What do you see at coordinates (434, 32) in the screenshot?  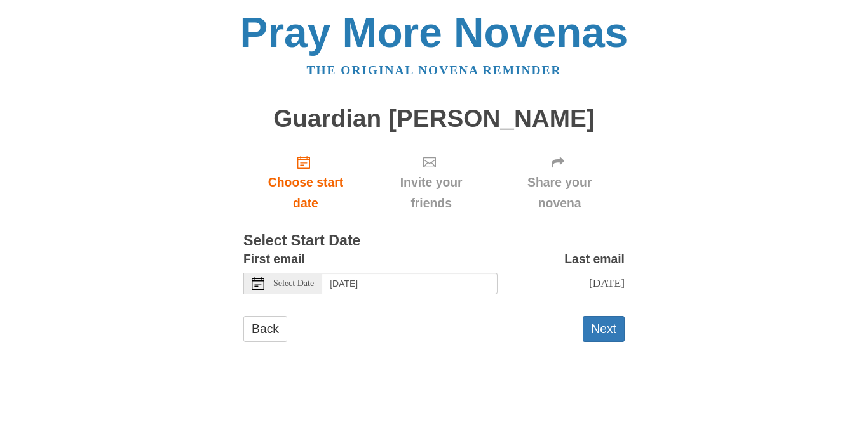 I see `a: Pray More Novenas` at bounding box center [434, 32].